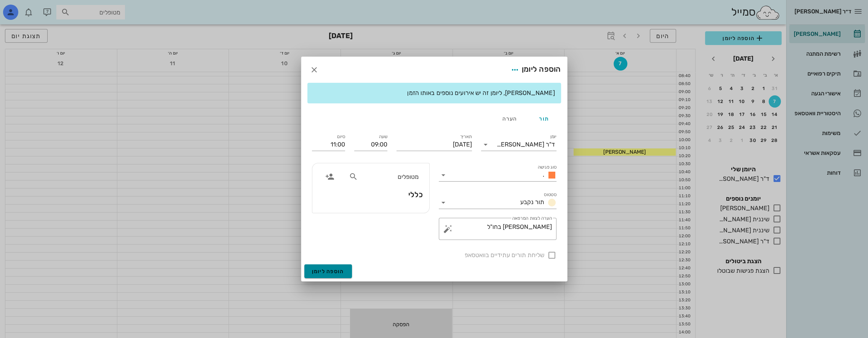 The image size is (868, 338). What do you see at coordinates (534, 70) in the screenshot?
I see `div: הוספה ליומן` at bounding box center [534, 70].